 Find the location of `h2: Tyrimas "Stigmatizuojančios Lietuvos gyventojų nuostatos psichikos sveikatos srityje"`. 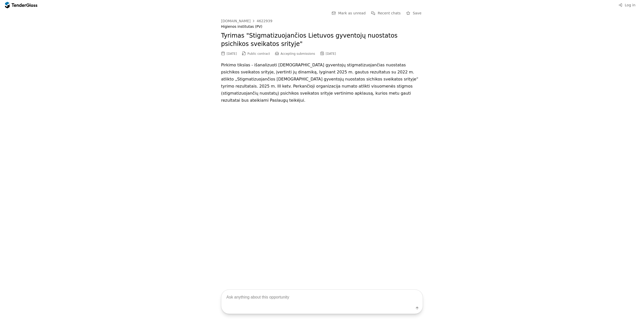

h2: Tyrimas "Stigmatizuojančios Lietuvos gyventojų nuostatos psichikos sveikatos srityje" is located at coordinates (322, 40).